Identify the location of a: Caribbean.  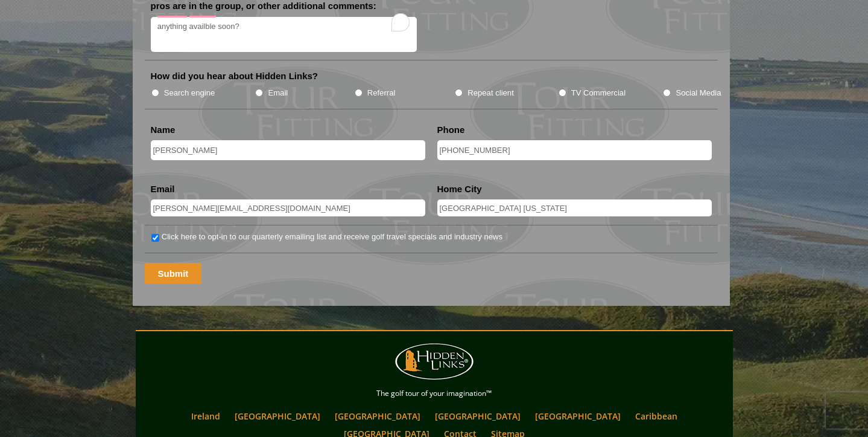
(657, 416).